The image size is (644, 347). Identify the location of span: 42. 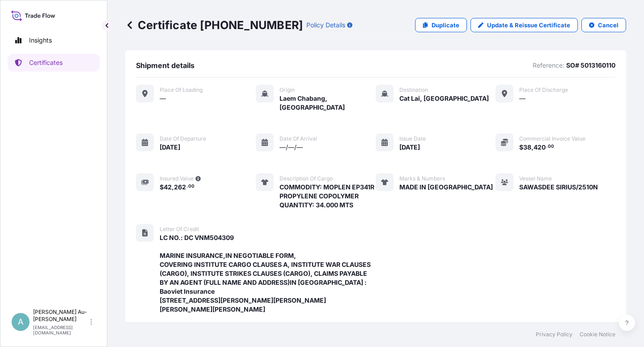
(167, 187).